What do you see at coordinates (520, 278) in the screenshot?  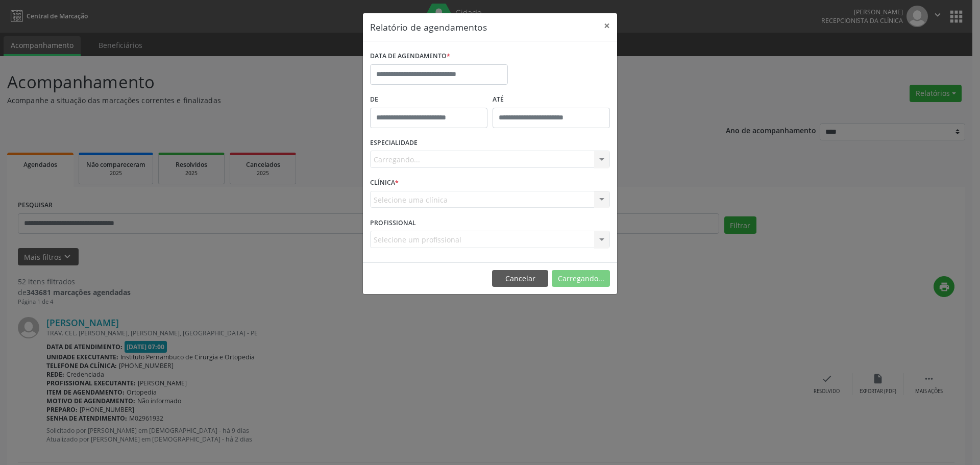 I see `button: Cancelar` at bounding box center [520, 278].